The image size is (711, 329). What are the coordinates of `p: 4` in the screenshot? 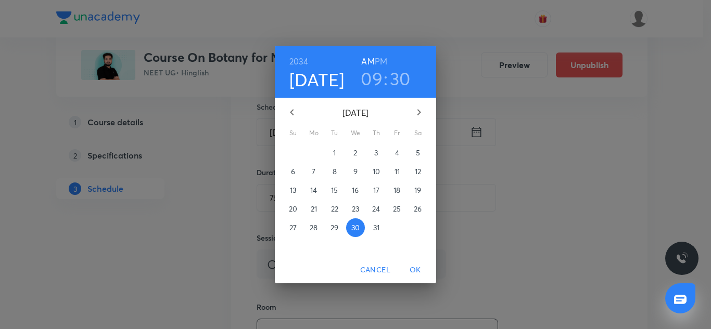 It's located at (397, 153).